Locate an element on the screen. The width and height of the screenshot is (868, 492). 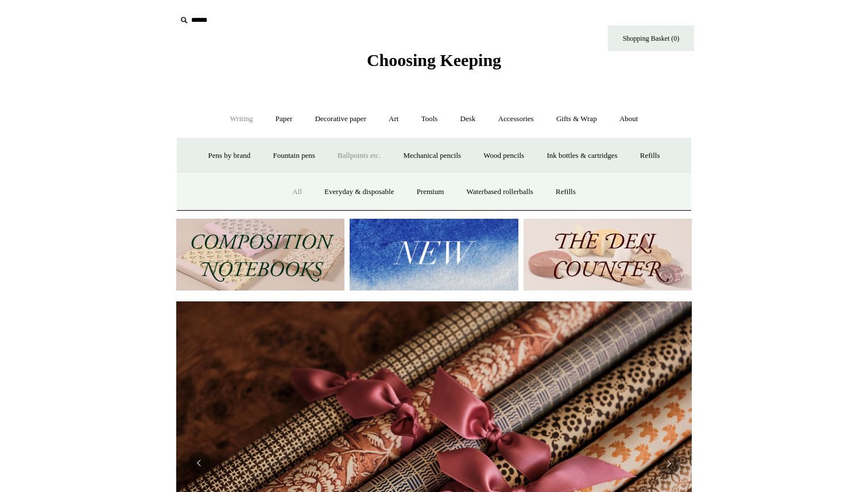
a: About is located at coordinates (628, 119).